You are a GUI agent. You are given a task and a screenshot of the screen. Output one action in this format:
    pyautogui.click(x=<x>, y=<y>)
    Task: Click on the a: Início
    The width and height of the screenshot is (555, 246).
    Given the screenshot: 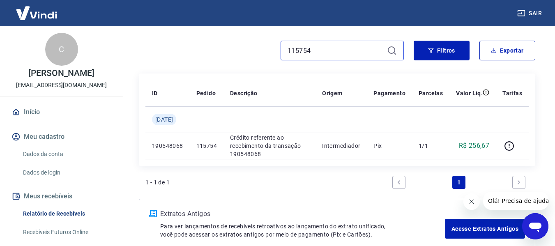 What is the action you would take?
    pyautogui.click(x=61, y=112)
    